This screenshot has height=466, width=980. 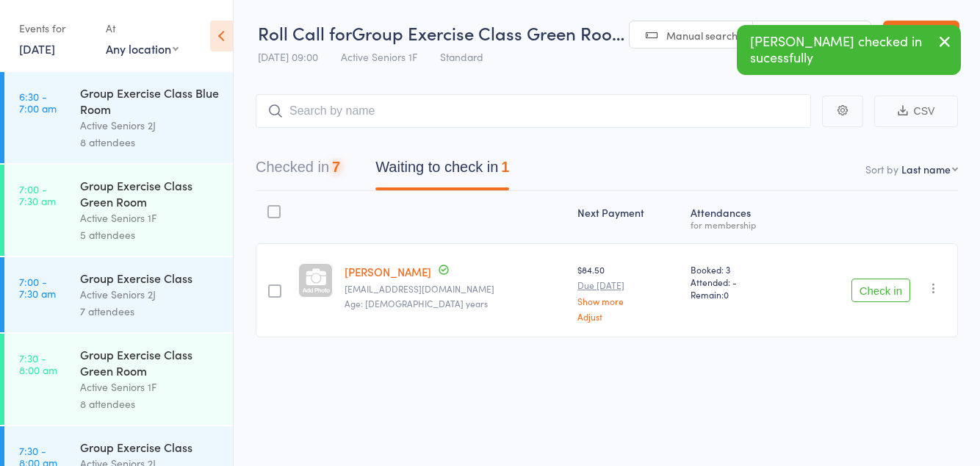 I want to click on div: Last name, so click(x=926, y=169).